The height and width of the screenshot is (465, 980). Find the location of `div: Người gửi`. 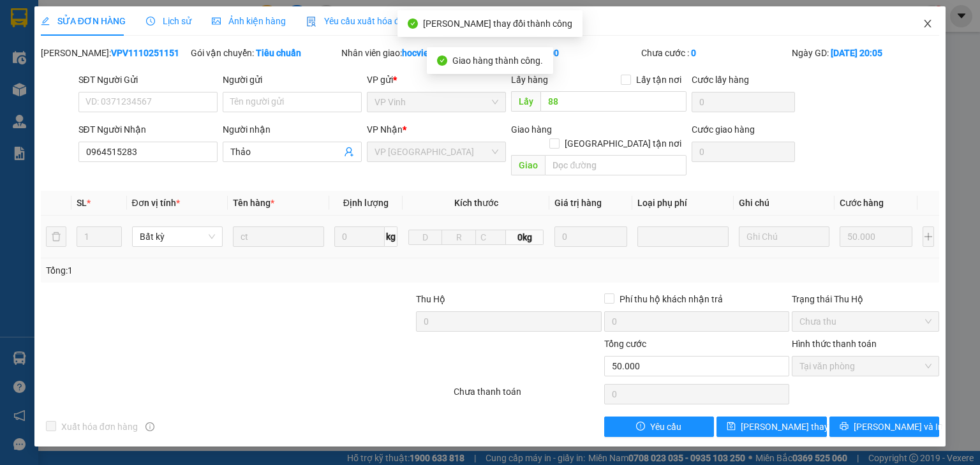

div: Người gửi is located at coordinates (292, 80).